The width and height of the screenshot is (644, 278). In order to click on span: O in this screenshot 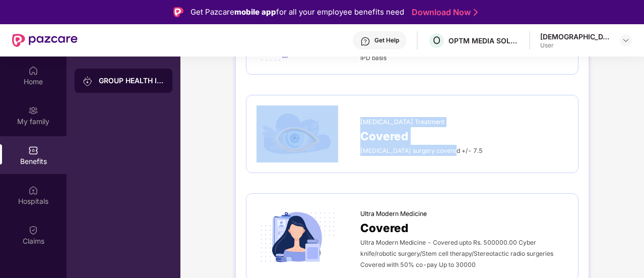, I will do `click(436, 40)`.